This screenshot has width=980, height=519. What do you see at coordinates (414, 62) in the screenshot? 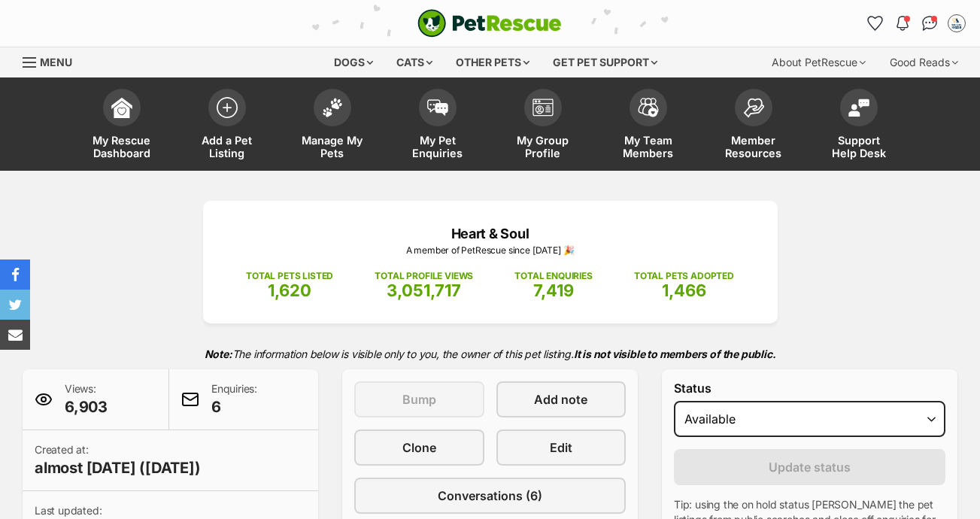
I see `div: Cats` at bounding box center [414, 62].